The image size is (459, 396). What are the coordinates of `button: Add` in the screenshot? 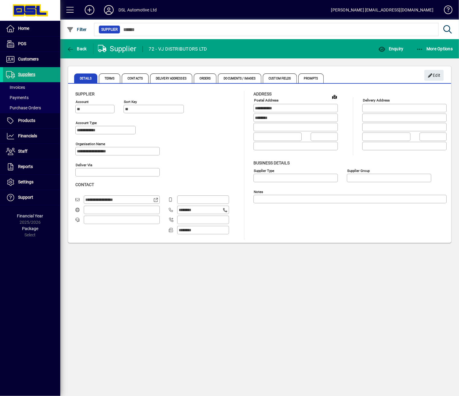 It's located at (89, 10).